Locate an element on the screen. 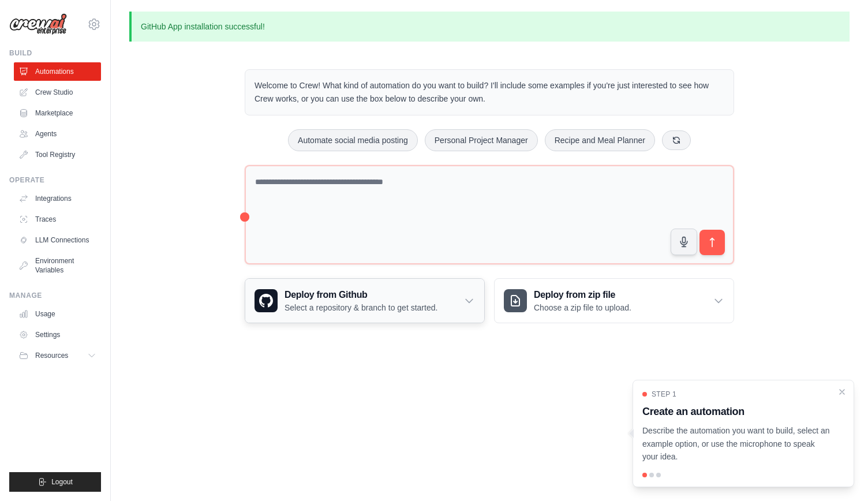 This screenshot has width=868, height=501. span: Step 1 is located at coordinates (663, 394).